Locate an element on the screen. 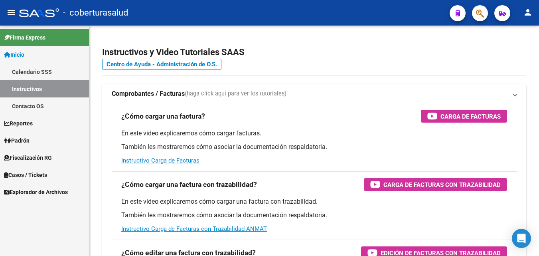 The width and height of the screenshot is (539, 256). span: - coberturasalud is located at coordinates (95, 13).